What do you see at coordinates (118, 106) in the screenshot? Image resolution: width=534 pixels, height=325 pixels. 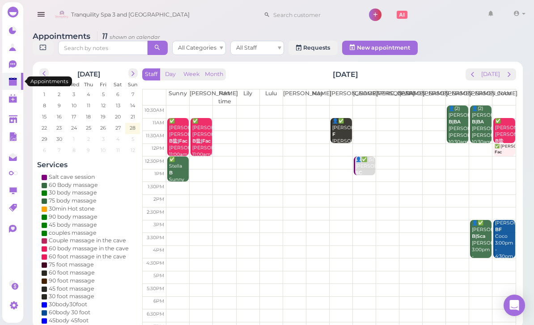 I see `span: 13` at bounding box center [118, 106].